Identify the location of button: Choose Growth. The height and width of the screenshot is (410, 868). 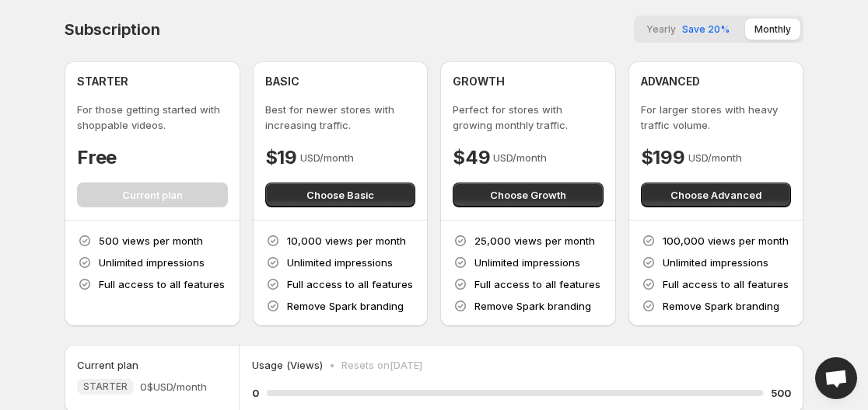
(528, 195).